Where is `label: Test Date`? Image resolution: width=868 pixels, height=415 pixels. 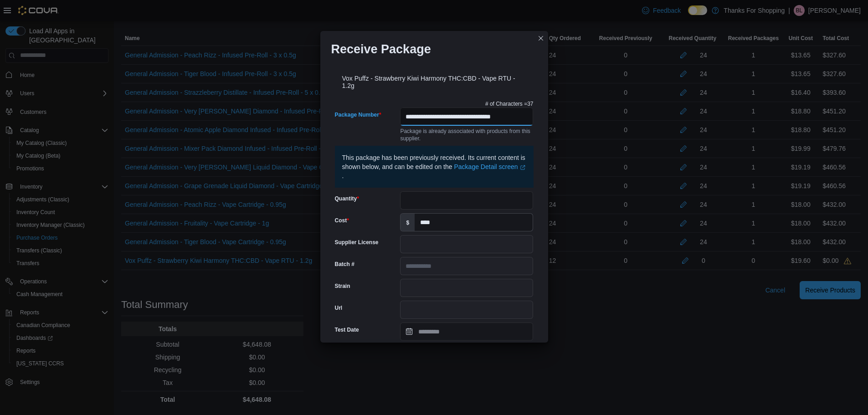
label: Test Date is located at coordinates (347, 330).